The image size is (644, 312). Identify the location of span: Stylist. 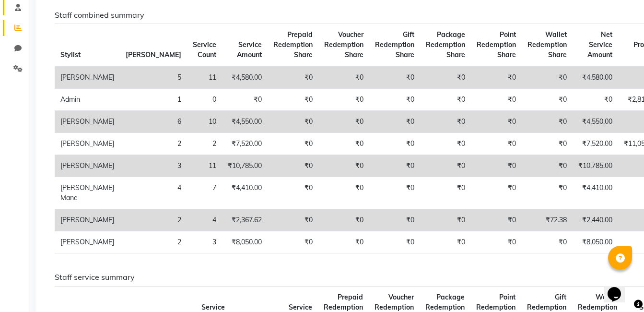
(71, 55).